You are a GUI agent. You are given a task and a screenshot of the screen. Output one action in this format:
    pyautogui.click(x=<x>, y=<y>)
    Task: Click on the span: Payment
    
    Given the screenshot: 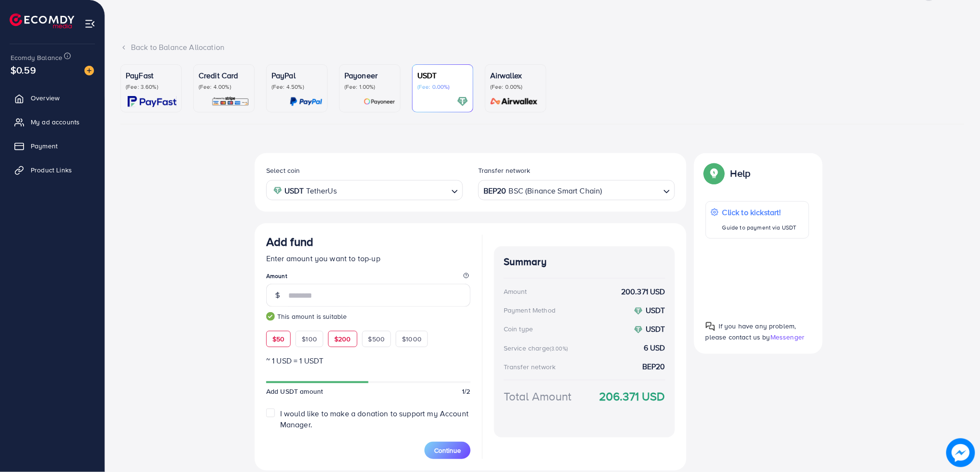 What is the action you would take?
    pyautogui.click(x=44, y=146)
    